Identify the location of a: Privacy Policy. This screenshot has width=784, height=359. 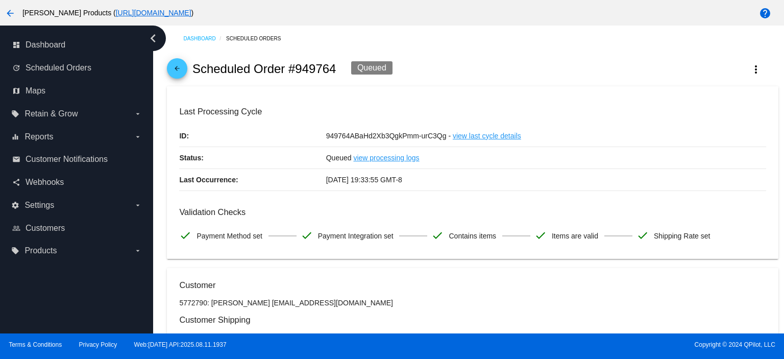
(98, 345).